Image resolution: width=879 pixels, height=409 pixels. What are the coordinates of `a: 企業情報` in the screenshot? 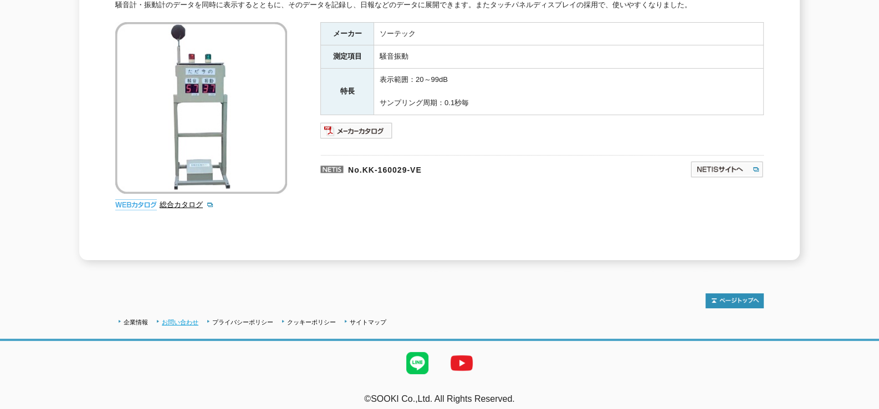 It's located at (136, 322).